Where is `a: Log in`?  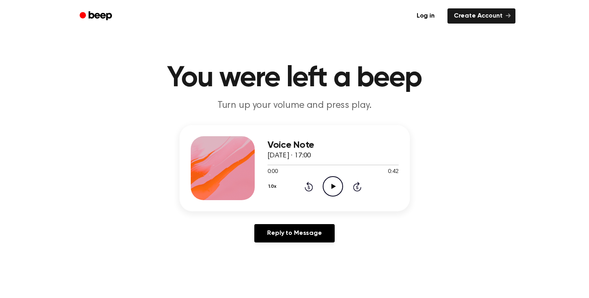
a: Log in is located at coordinates (426, 16).